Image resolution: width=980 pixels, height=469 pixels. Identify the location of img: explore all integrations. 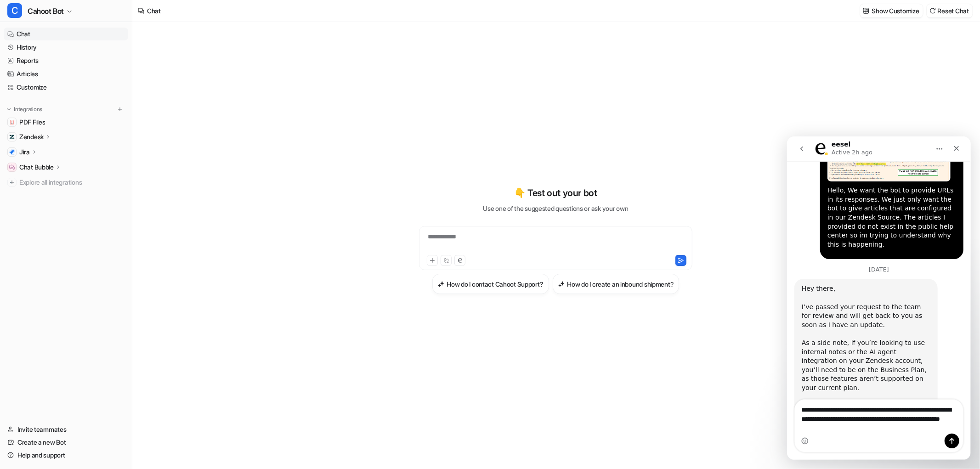
(12, 183).